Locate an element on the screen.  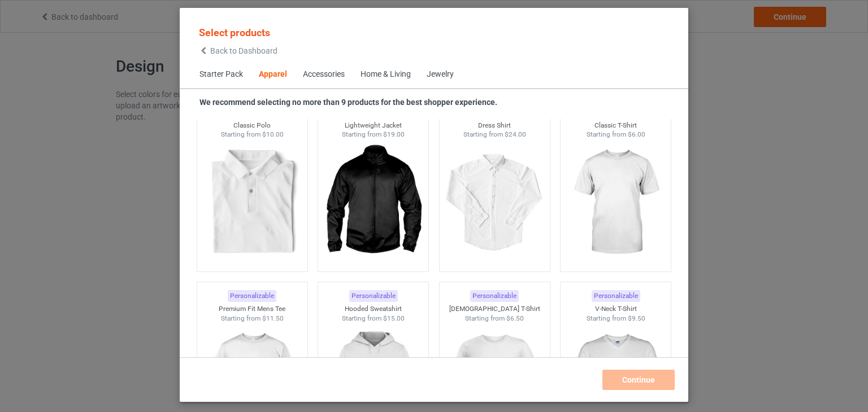
span: Starter Pack is located at coordinates (221, 75).